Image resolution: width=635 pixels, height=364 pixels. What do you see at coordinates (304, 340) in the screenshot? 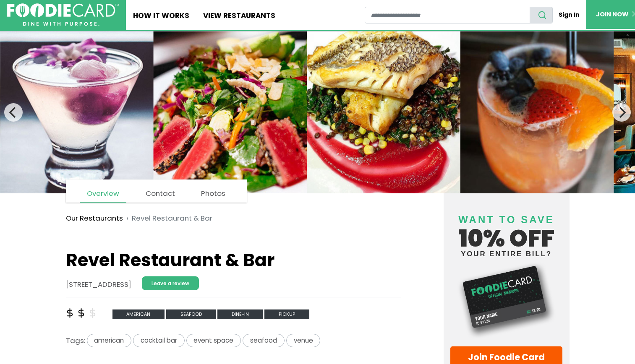
I see `span: venue` at bounding box center [304, 340].